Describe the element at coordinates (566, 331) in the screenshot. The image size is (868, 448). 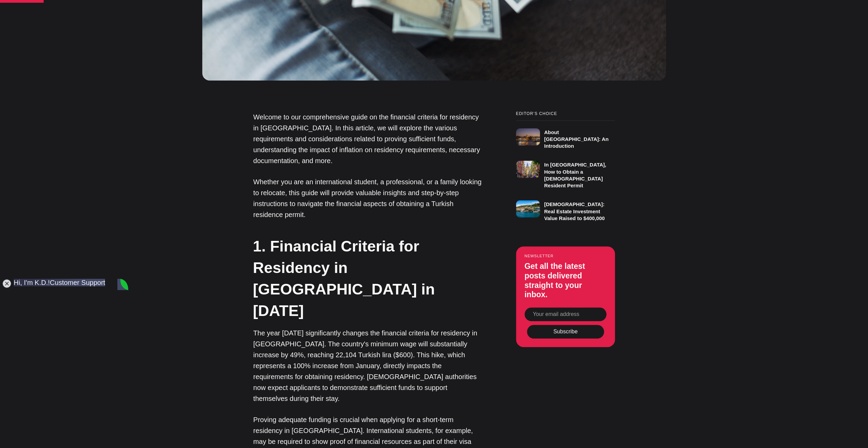
I see `button: Subscribe` at that location.